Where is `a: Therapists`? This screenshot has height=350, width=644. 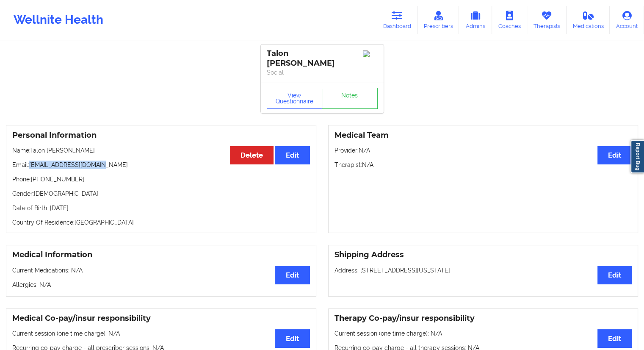
a: Therapists is located at coordinates (547, 20).